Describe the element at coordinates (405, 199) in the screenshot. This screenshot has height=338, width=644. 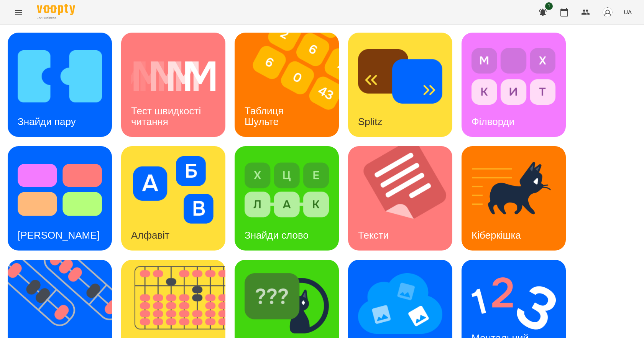
I see `img: Тексти` at that location.